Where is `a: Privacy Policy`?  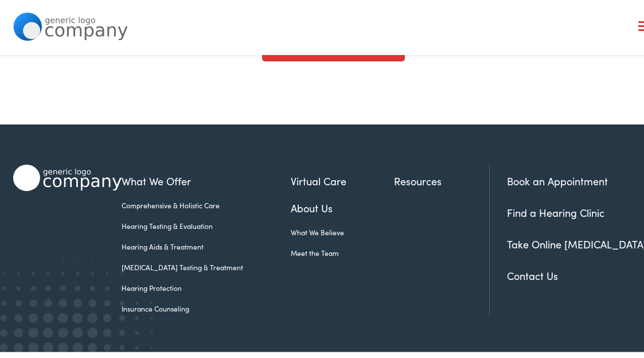
a: Privacy Policy is located at coordinates (241, 350).